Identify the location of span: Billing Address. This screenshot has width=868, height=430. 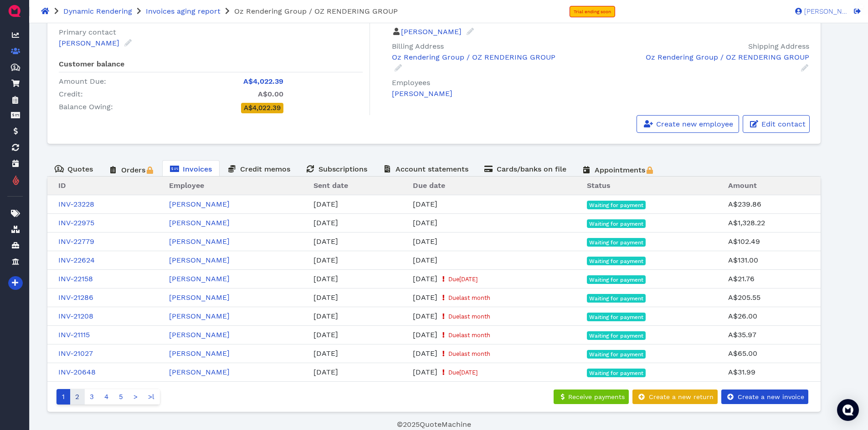
(418, 46).